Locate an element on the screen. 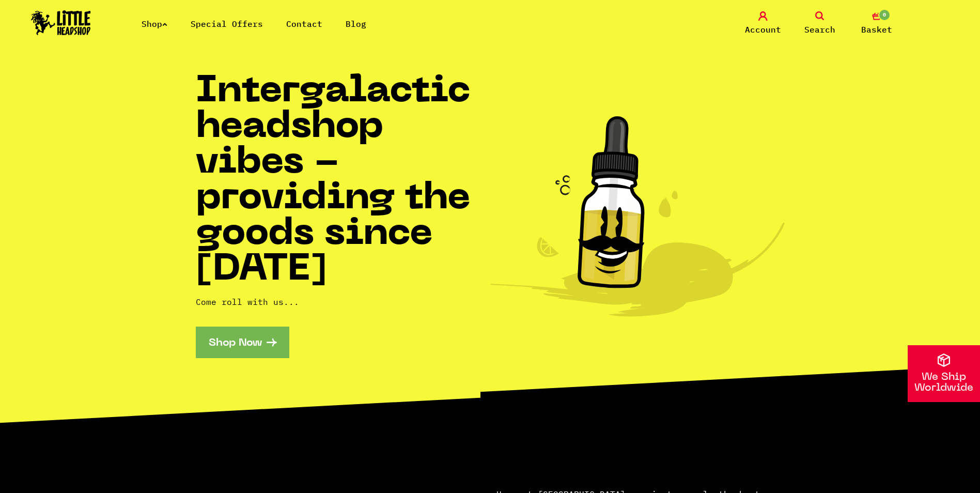 This screenshot has width=980, height=493. span: Account is located at coordinates (763, 29).